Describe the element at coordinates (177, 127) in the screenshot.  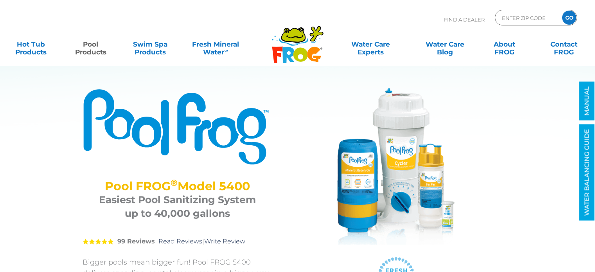
I see `img: Product Logo` at that location.